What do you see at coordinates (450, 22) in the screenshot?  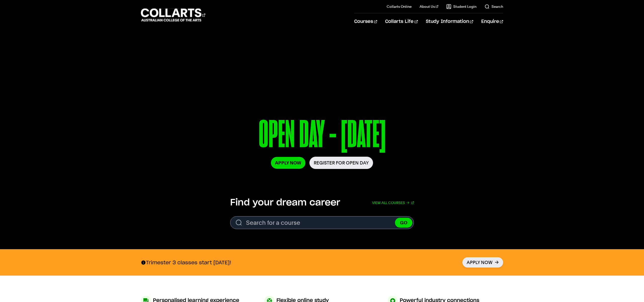 I see `a: Study Information` at bounding box center [450, 22].